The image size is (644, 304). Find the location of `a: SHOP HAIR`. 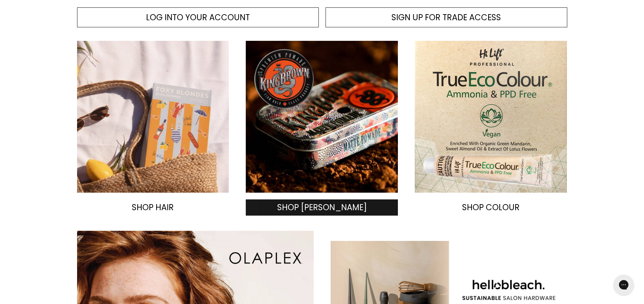

a: SHOP HAIR is located at coordinates (153, 208).